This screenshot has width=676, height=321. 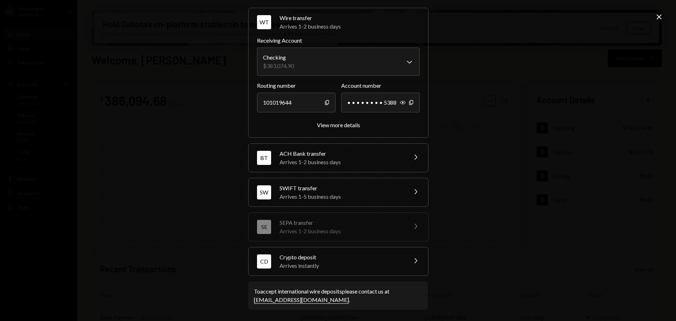 I want to click on div: 101019644, so click(x=296, y=103).